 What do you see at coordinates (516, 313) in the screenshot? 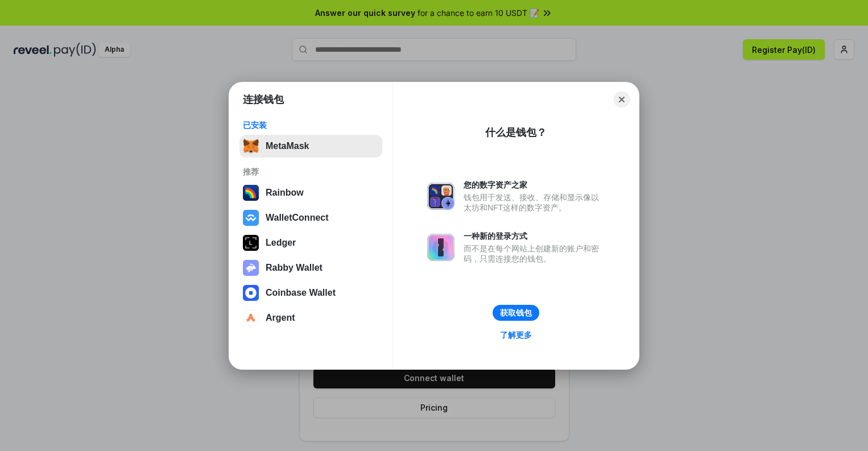
I see `div: 获取钱包` at bounding box center [516, 313].